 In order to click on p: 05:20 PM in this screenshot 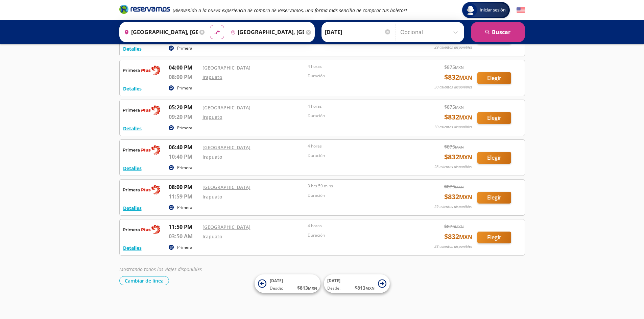, I will do `click(184, 107)`.